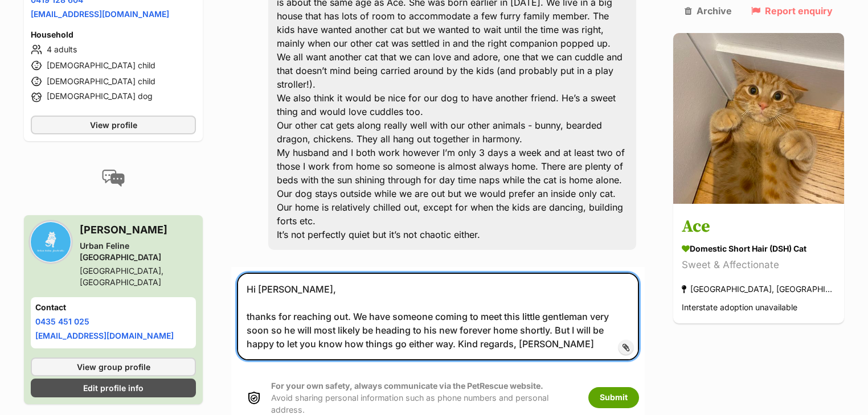 This screenshot has width=868, height=415. Describe the element at coordinates (740, 308) in the screenshot. I see `span: Interstate adoption unavailable` at that location.